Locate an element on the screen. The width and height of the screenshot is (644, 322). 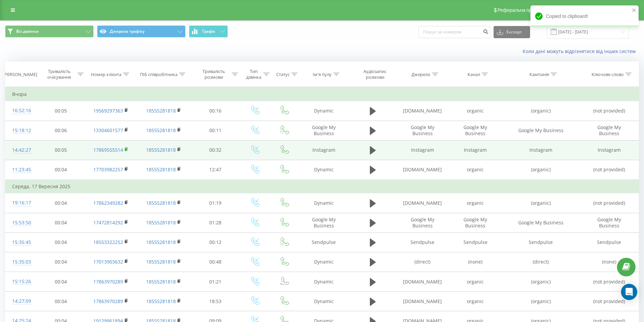
div: Канал is located at coordinates (474, 74).